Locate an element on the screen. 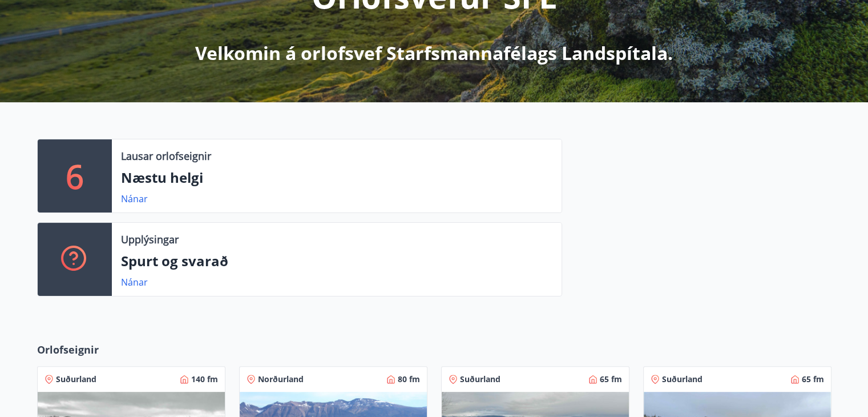 This screenshot has width=868, height=417. p: Upplýsingar is located at coordinates (149, 240).